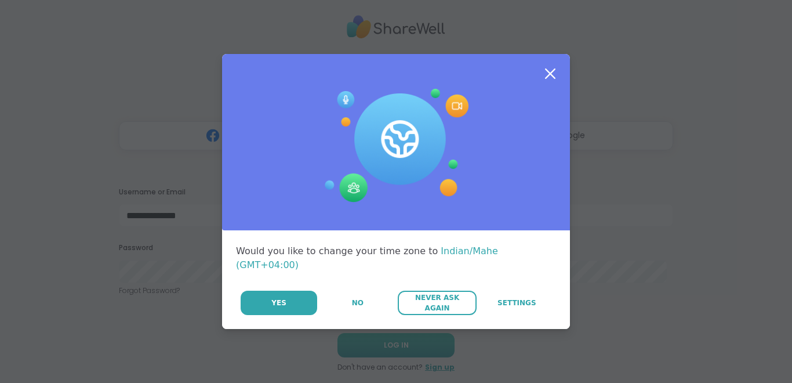 This screenshot has height=383, width=792. Describe the element at coordinates (279, 303) in the screenshot. I see `button: Yes` at that location.